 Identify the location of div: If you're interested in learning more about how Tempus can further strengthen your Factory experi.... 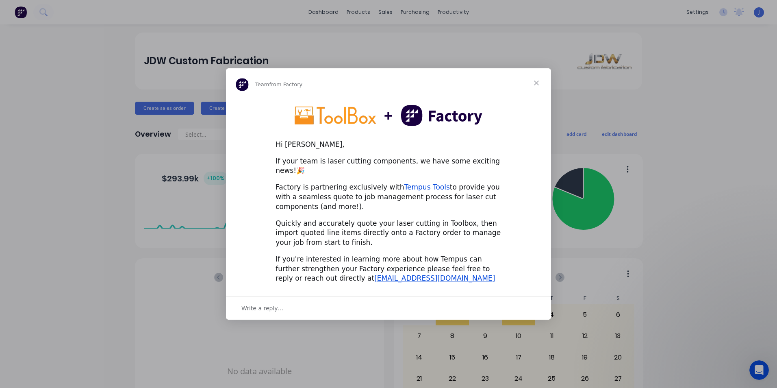
(388, 269).